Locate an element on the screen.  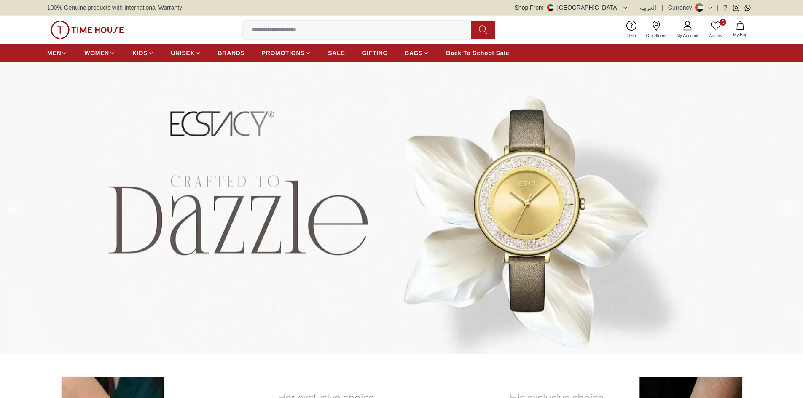
a: MEN is located at coordinates (57, 53).